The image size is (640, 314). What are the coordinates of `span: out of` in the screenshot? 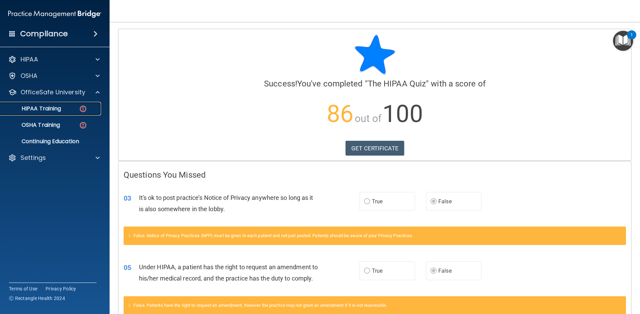 It's located at (368, 118).